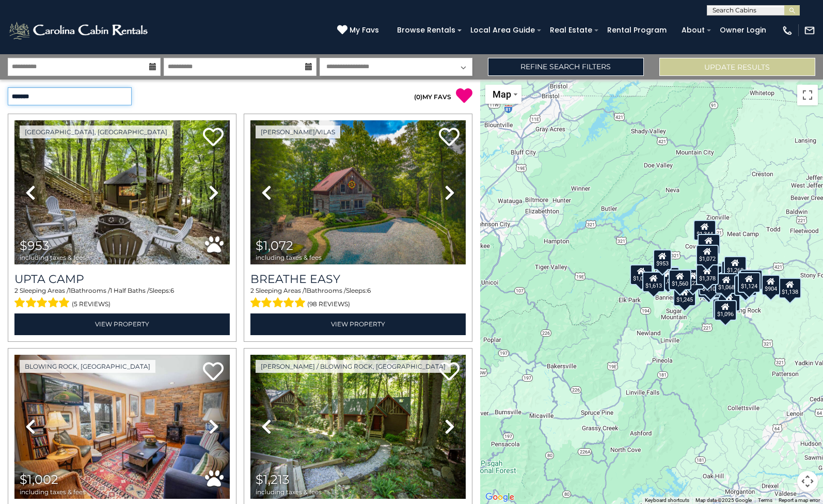  What do you see at coordinates (272, 479) in the screenshot?
I see `span: $1,213` at bounding box center [272, 479].